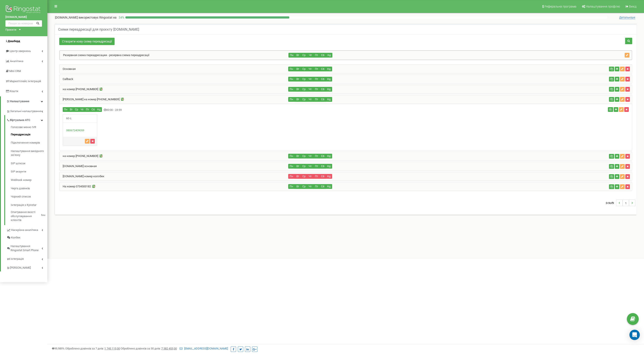 The width and height of the screenshot is (644, 354). I want to click on a: Опитування якості обслуговування клієнтівBeta, so click(29, 216).